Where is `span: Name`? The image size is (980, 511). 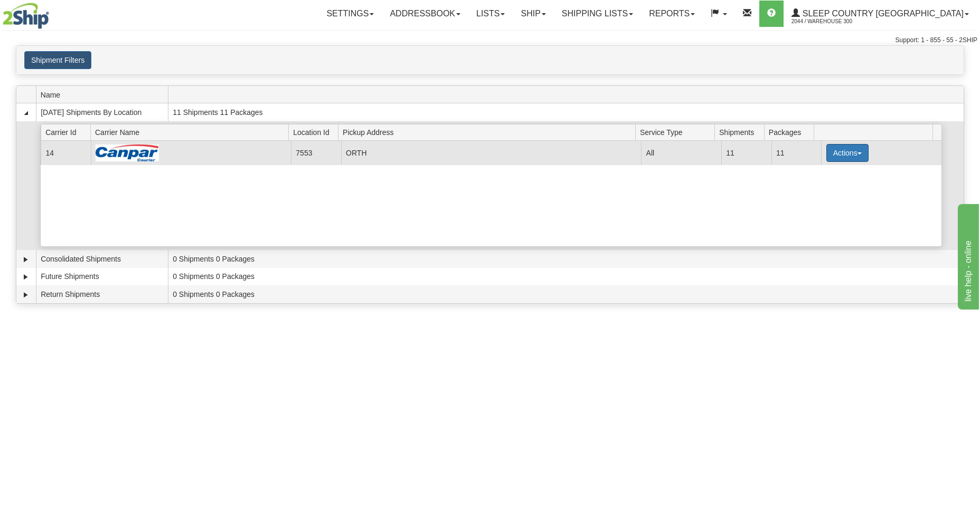
span: Name is located at coordinates (104, 95).